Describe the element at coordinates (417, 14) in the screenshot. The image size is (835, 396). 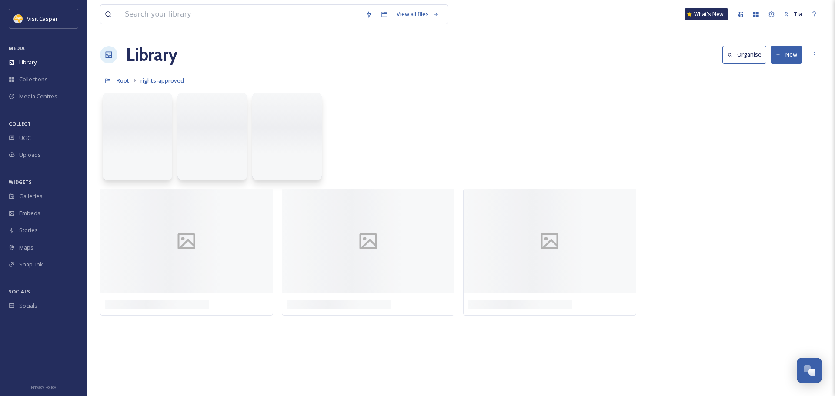
I see `a: View all files` at that location.